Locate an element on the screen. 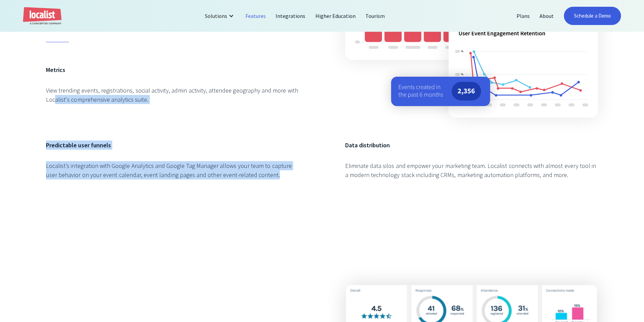  div: Eliminate data silos and empower your marketing team. Localist connects with almost every tool in... is located at coordinates (472, 170).